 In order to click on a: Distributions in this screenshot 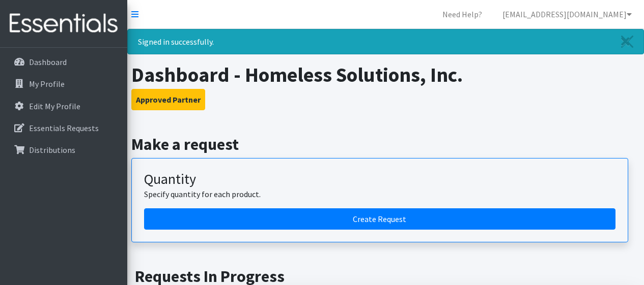, I will do `click(64, 150)`.